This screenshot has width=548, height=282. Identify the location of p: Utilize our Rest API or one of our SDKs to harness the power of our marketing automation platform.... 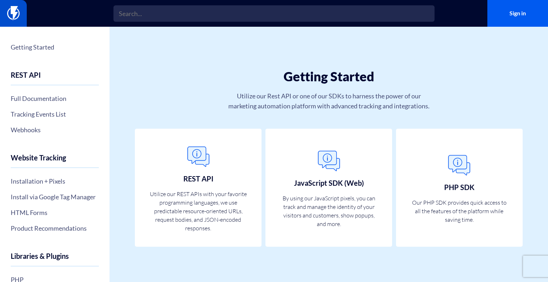
(328, 101).